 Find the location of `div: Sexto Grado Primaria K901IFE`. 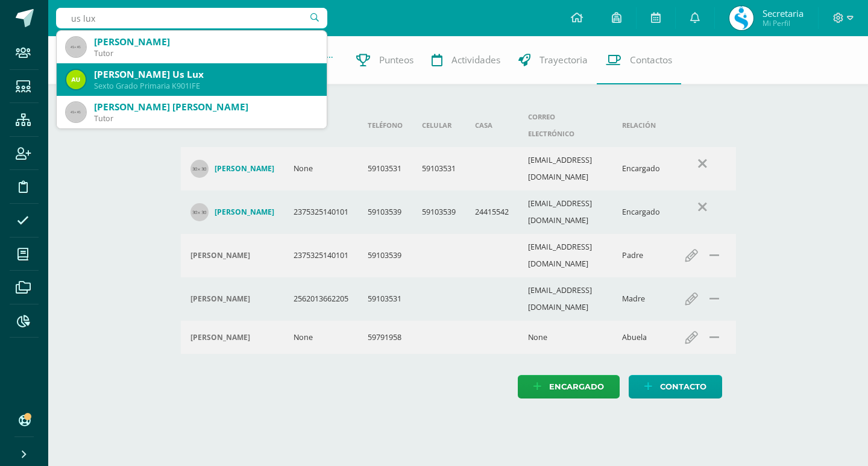

div: Sexto Grado Primaria K901IFE is located at coordinates (206, 86).